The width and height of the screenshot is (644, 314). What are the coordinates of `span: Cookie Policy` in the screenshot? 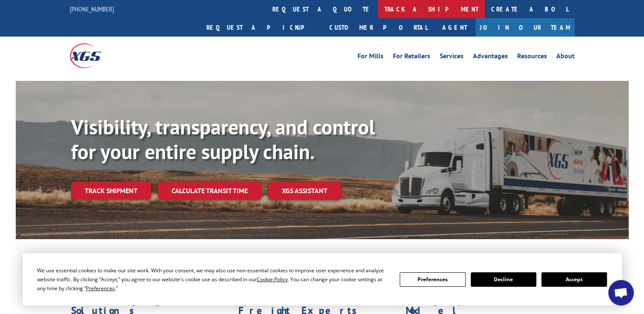 It's located at (272, 279).